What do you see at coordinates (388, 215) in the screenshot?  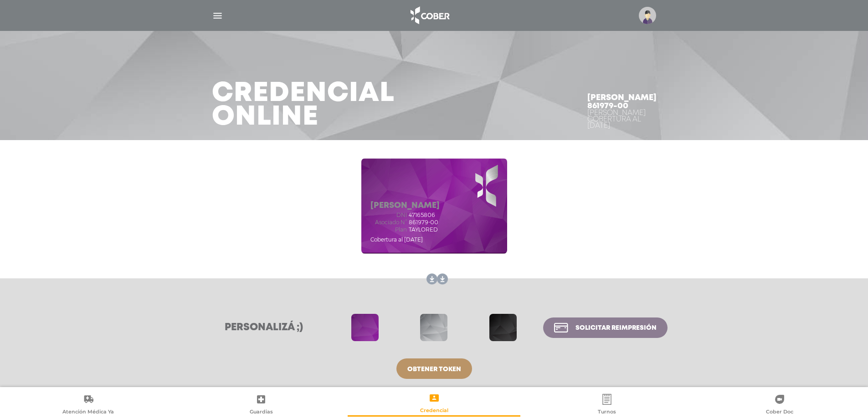 I see `span: dni` at bounding box center [388, 215].